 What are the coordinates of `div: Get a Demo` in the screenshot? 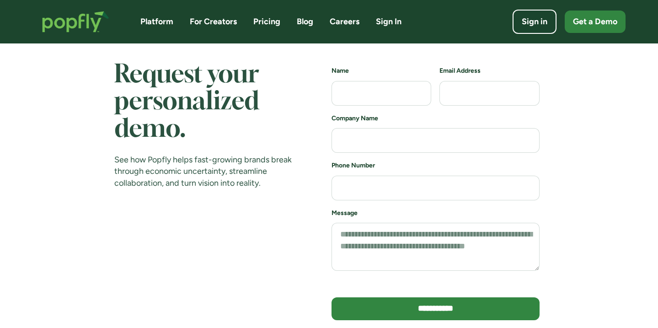 It's located at (595, 21).